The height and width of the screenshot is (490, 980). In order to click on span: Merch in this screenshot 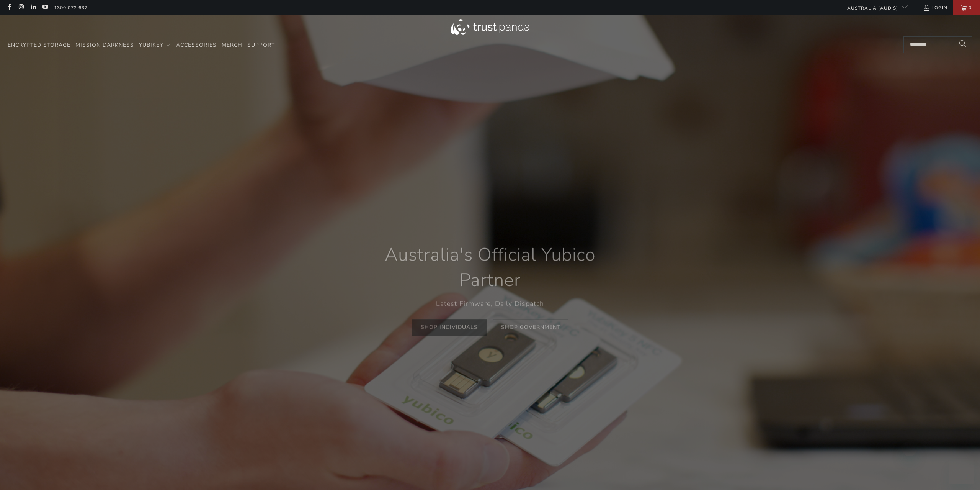, I will do `click(232, 45)`.